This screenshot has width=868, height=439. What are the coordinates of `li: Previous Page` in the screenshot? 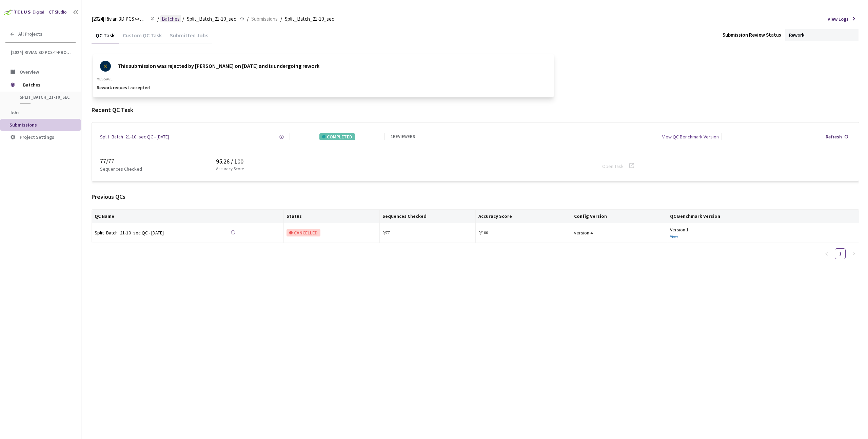 It's located at (827, 254).